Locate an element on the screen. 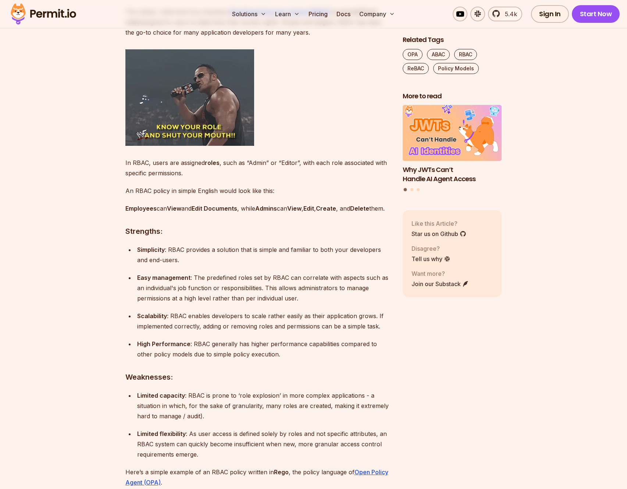 The image size is (627, 489). strong: Limited capacity is located at coordinates (161, 395).